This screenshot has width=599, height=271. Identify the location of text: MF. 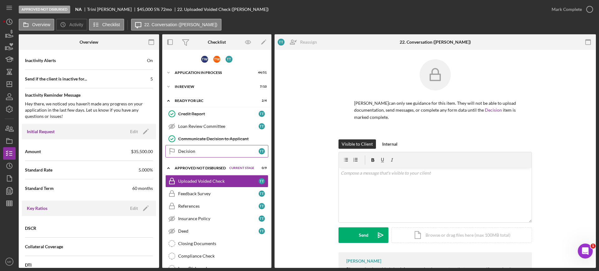
(9, 262).